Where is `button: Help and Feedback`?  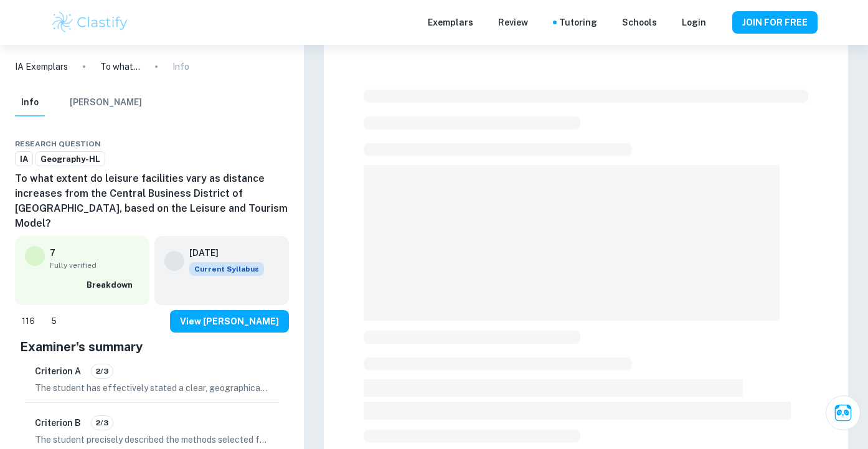
button: Help and Feedback is located at coordinates (719, 22).